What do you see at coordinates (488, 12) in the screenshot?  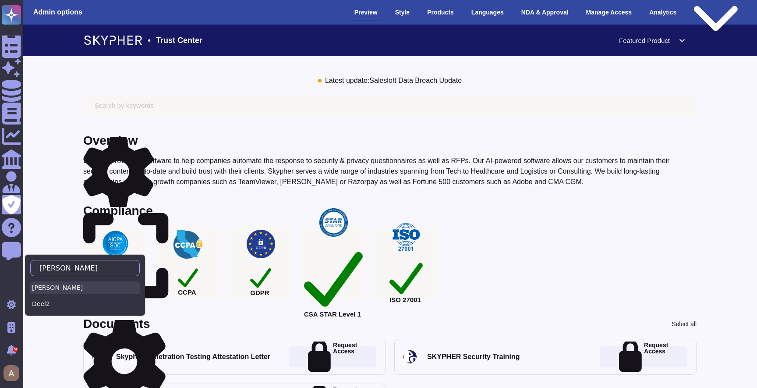 I see `div: Languages` at bounding box center [488, 12].